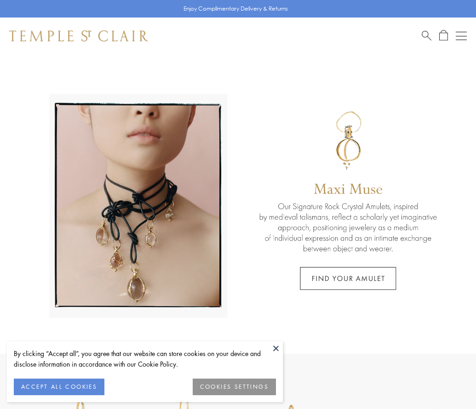 This screenshot has height=409, width=476. Describe the element at coordinates (444, 35) in the screenshot. I see `a: Open Shopping Bag` at that location.